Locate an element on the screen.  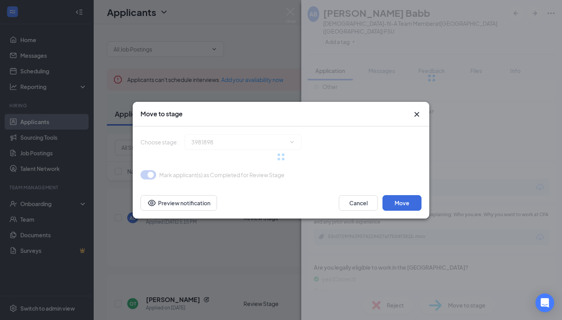
button: Move is located at coordinates (402, 203).